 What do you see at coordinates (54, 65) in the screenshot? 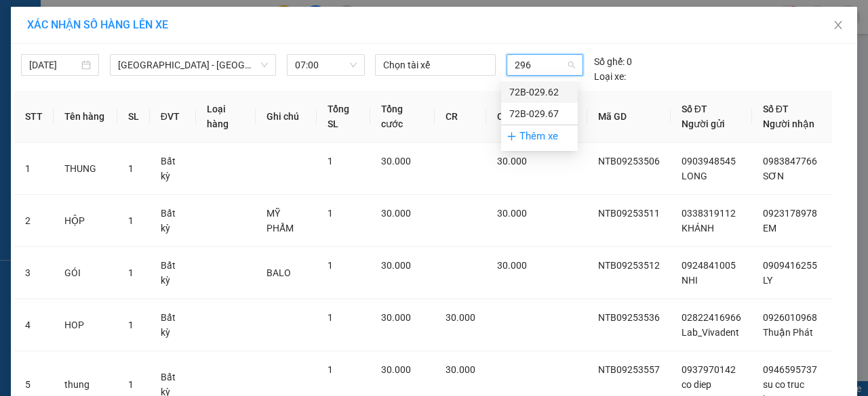
I see `input: 13/09/2025` at bounding box center [54, 65].